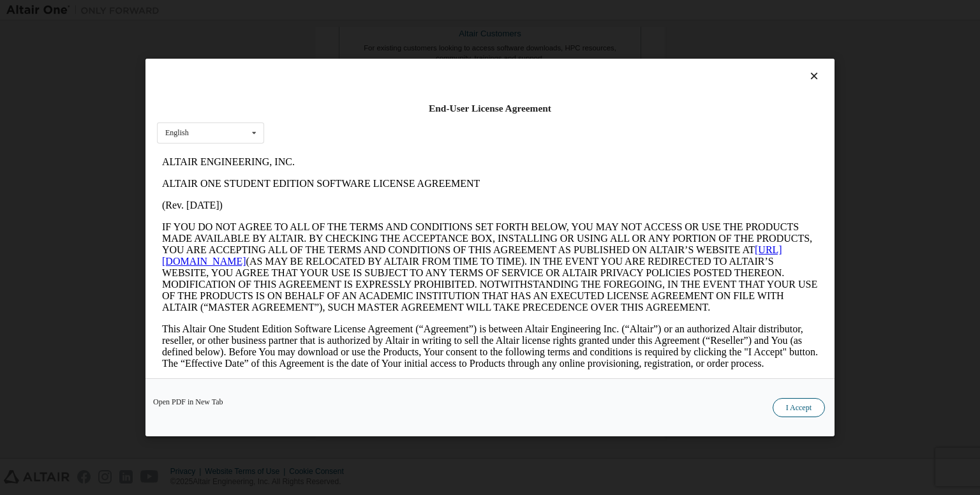 The height and width of the screenshot is (495, 980). What do you see at coordinates (490, 108) in the screenshot?
I see `div: End-User License Agreement` at bounding box center [490, 108].